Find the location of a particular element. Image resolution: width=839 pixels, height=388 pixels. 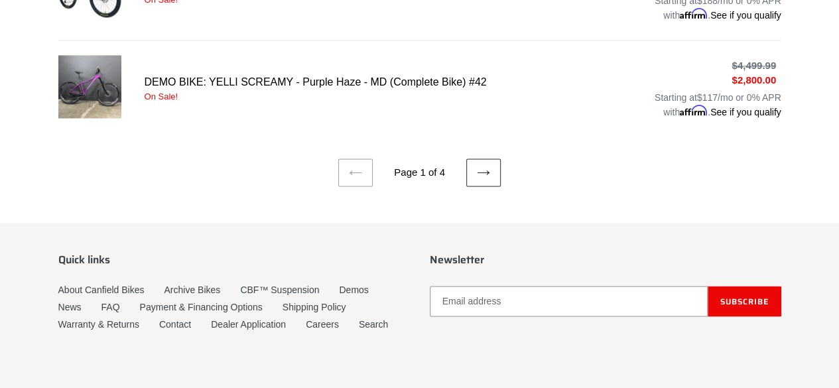

a: Demos is located at coordinates (354, 289).